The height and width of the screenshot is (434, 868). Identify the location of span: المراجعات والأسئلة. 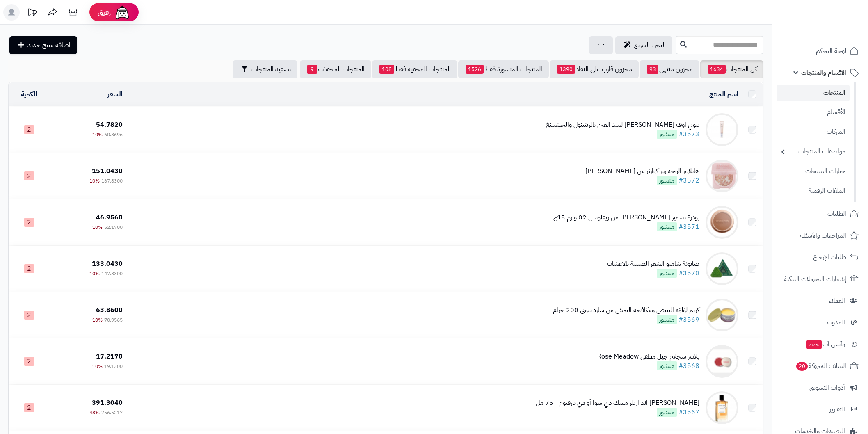
(823, 236).